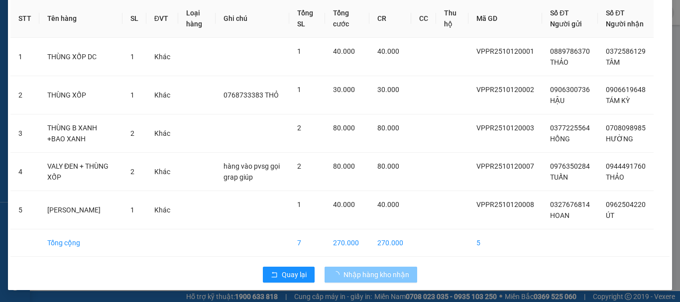 The width and height of the screenshot is (680, 302). What do you see at coordinates (505, 166) in the screenshot?
I see `span: VPPR2510120007` at bounding box center [505, 166].